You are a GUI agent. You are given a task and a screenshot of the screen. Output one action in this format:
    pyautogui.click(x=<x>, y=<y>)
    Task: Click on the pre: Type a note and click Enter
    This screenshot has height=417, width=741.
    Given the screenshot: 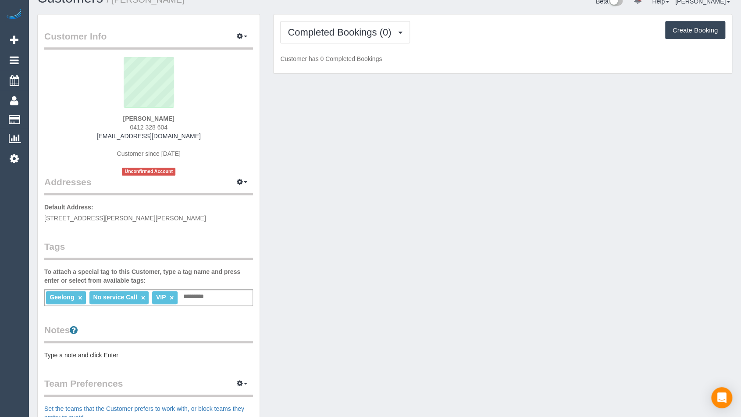 What is the action you would take?
    pyautogui.click(x=149, y=355)
    